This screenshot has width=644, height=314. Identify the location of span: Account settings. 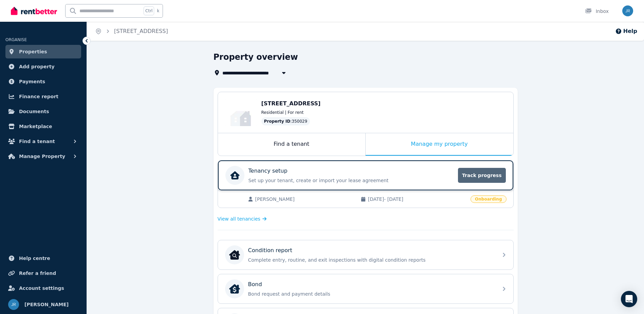
(41, 288).